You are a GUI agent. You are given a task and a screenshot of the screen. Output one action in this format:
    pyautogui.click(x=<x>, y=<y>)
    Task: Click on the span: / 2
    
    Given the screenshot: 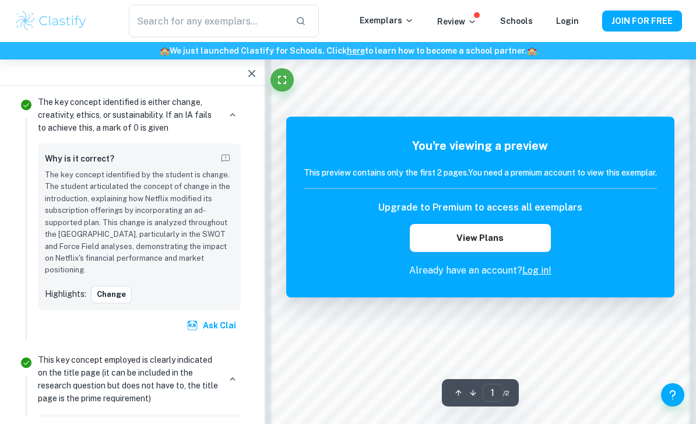 What is the action you would take?
    pyautogui.click(x=506, y=393)
    